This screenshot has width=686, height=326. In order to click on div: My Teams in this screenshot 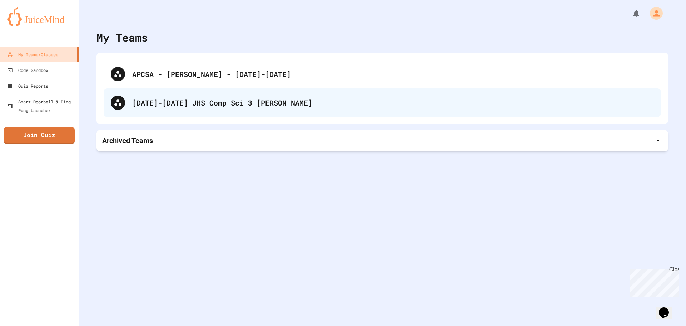, I will do `click(122, 37)`.